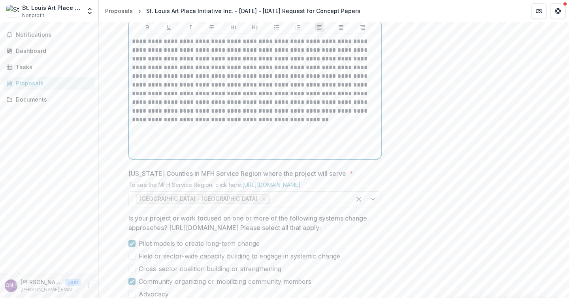 The image size is (569, 298). What do you see at coordinates (52, 99) in the screenshot?
I see `div: Documents` at bounding box center [52, 99].